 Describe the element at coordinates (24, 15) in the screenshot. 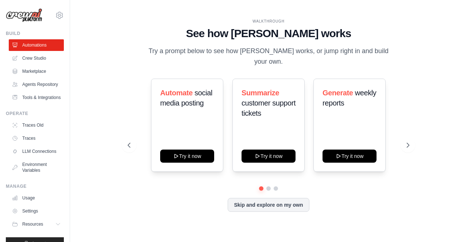

I see `img: Logo` at that location.